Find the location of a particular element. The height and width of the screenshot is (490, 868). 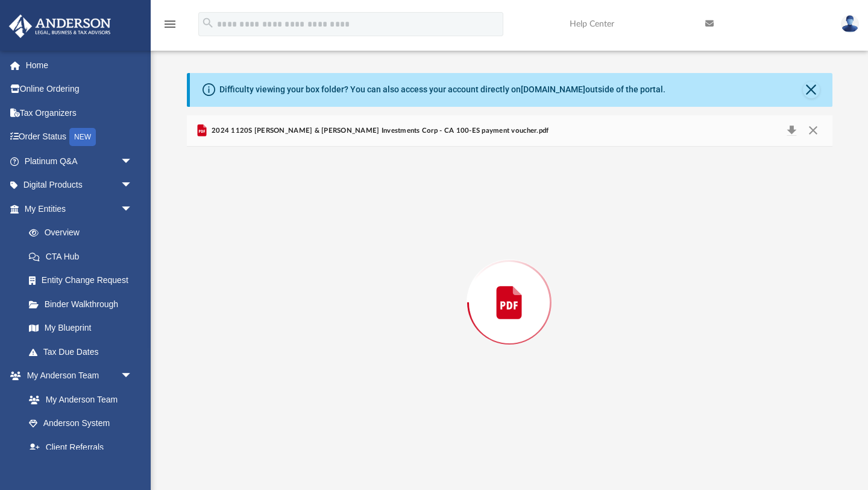

div: NEW is located at coordinates (83, 137).